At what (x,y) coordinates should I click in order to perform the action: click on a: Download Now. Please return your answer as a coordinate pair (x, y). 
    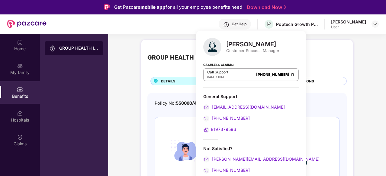
    Looking at the image, I should click on (265, 7).